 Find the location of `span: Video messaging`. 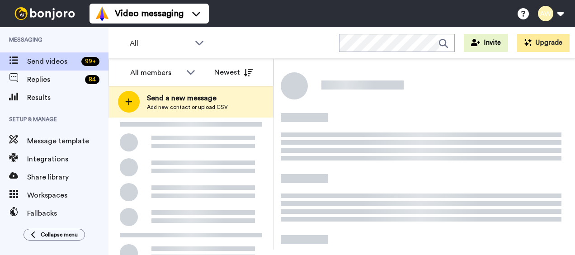

span: Video messaging is located at coordinates (149, 14).